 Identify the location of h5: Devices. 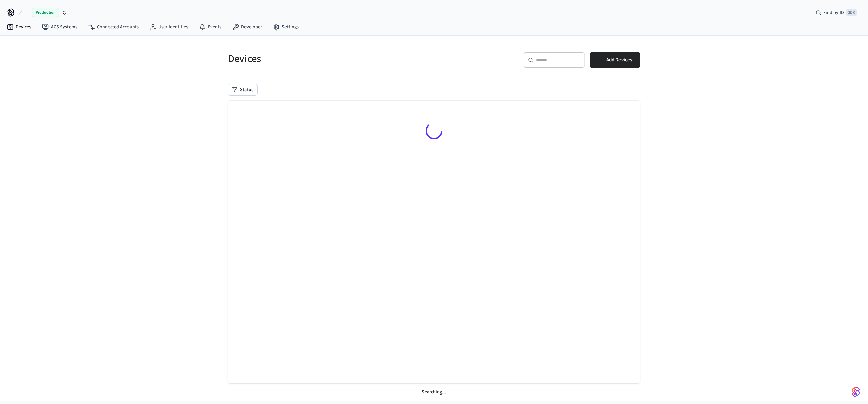
(329, 59).